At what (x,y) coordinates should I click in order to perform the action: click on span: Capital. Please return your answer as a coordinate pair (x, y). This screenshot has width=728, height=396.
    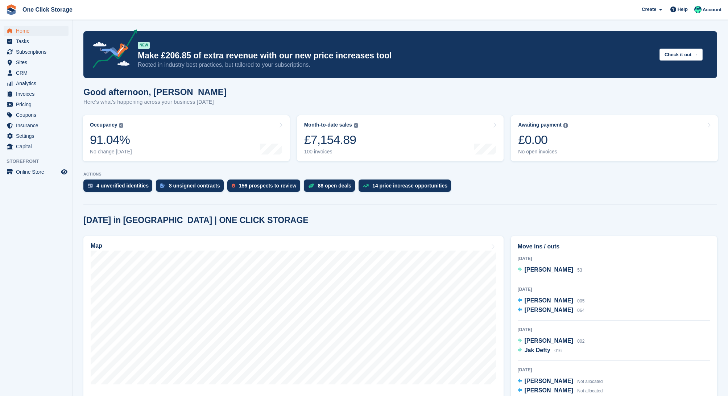
    Looking at the image, I should click on (38, 146).